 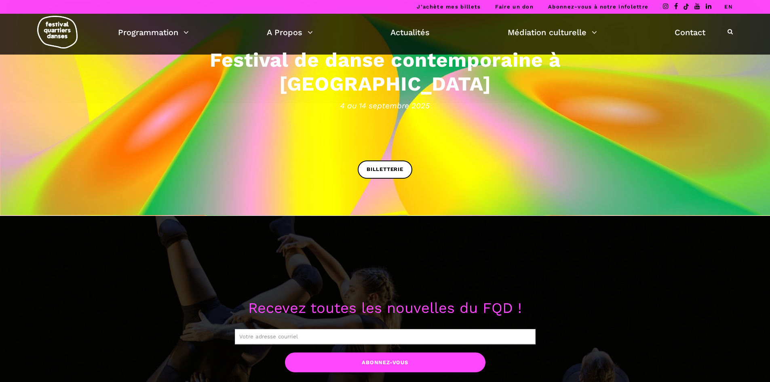 What do you see at coordinates (385, 169) in the screenshot?
I see `a: BILLETTERIE` at bounding box center [385, 169].